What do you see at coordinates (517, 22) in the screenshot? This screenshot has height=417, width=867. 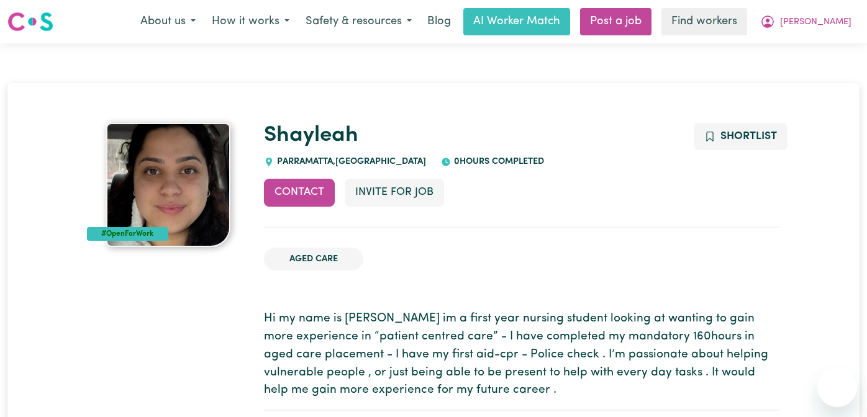 I see `a: AI Worker Match` at bounding box center [517, 22].